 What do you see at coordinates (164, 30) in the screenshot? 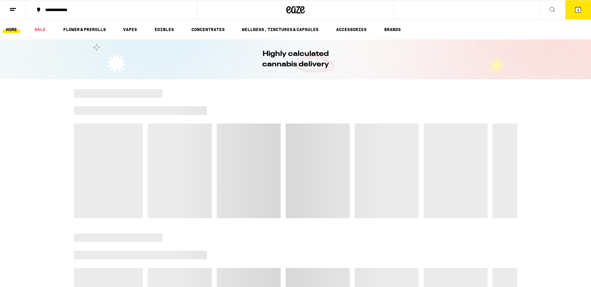
I see `a: EDIBLES` at bounding box center [164, 30].